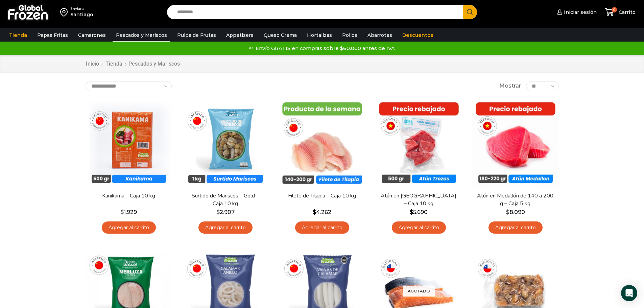  I want to click on nav: Breadcrumb, so click(133, 64).